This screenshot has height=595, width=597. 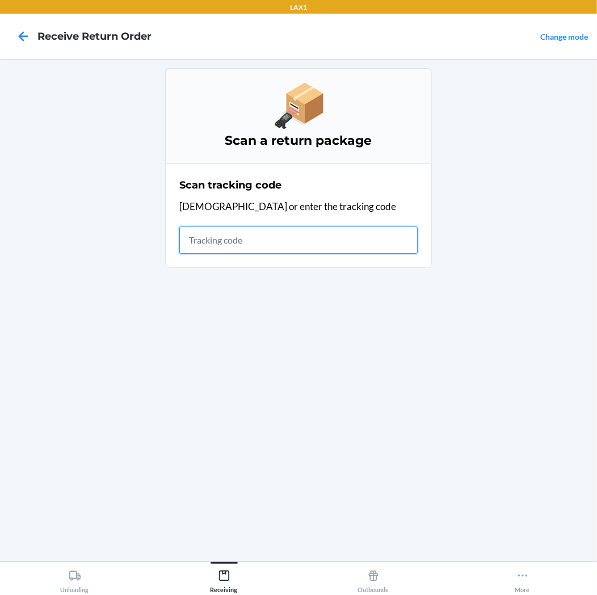 I want to click on h2: Scan tracking code, so click(x=231, y=185).